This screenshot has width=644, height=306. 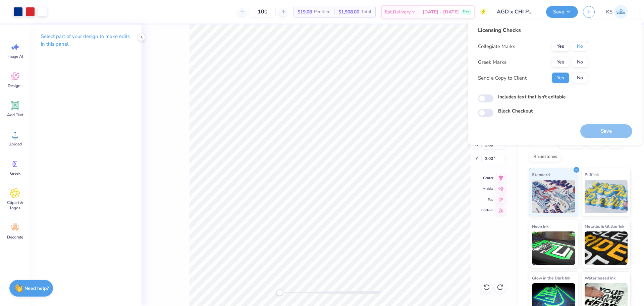 I want to click on span: Est. Delivery, so click(x=398, y=11).